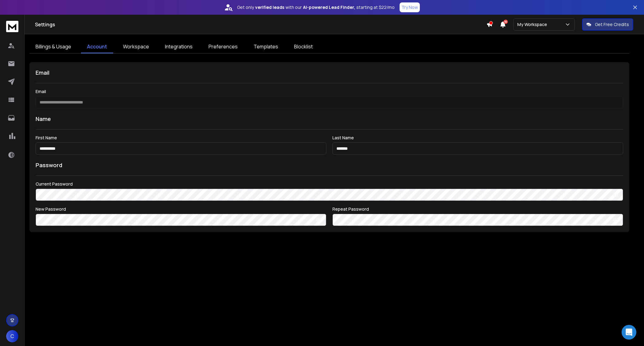 The image size is (644, 346). What do you see at coordinates (12, 336) in the screenshot?
I see `span: C` at bounding box center [12, 336].